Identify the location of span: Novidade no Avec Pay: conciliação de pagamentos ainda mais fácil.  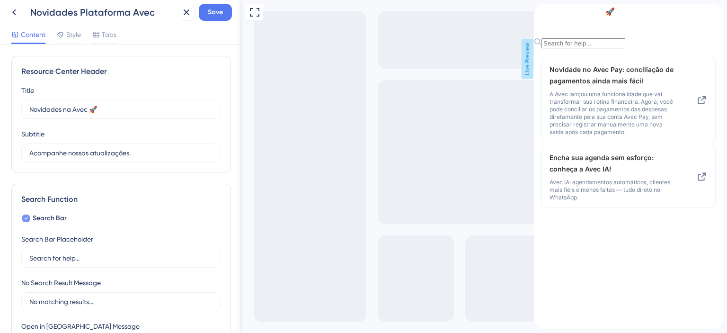
(79, 71).